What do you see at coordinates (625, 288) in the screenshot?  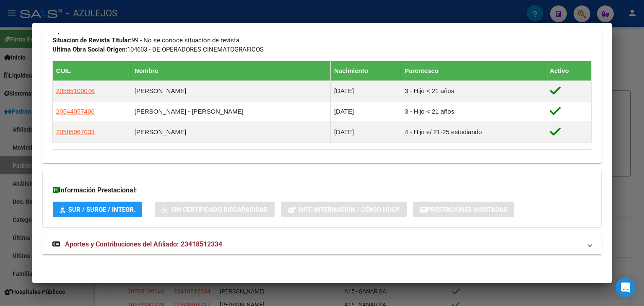 I see `div: Open Intercom Messenger` at bounding box center [625, 288].